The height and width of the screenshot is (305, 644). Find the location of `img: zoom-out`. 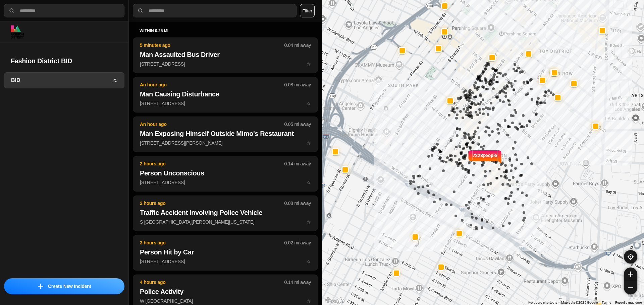

img: zoom-out is located at coordinates (630, 288).